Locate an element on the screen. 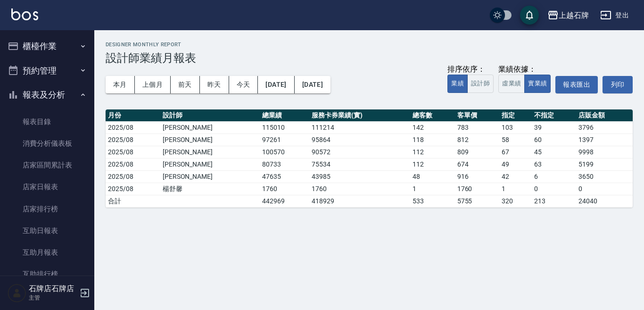 This screenshot has height=310, width=644. a: 互助日報表 is located at coordinates (47, 231).